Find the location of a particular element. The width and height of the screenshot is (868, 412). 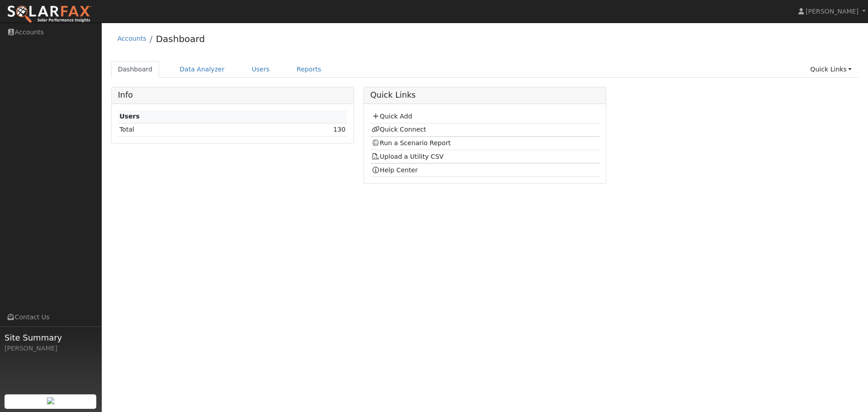

a: Reports is located at coordinates (309, 69).